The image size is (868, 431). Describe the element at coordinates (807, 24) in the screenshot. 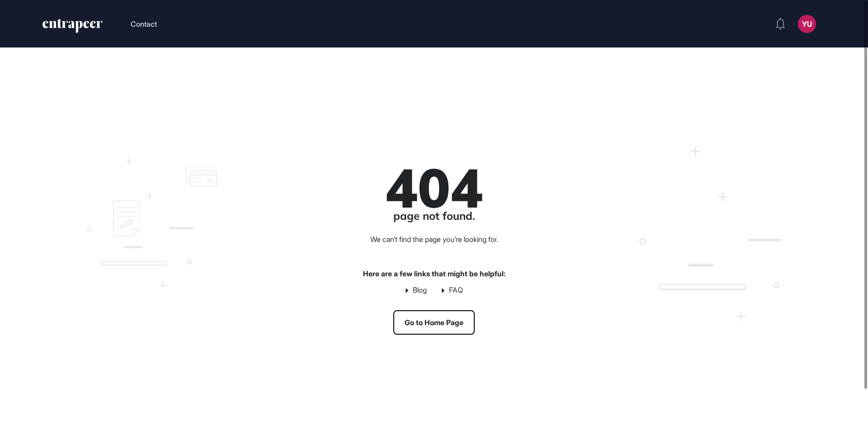

I see `div: YU` at that location.